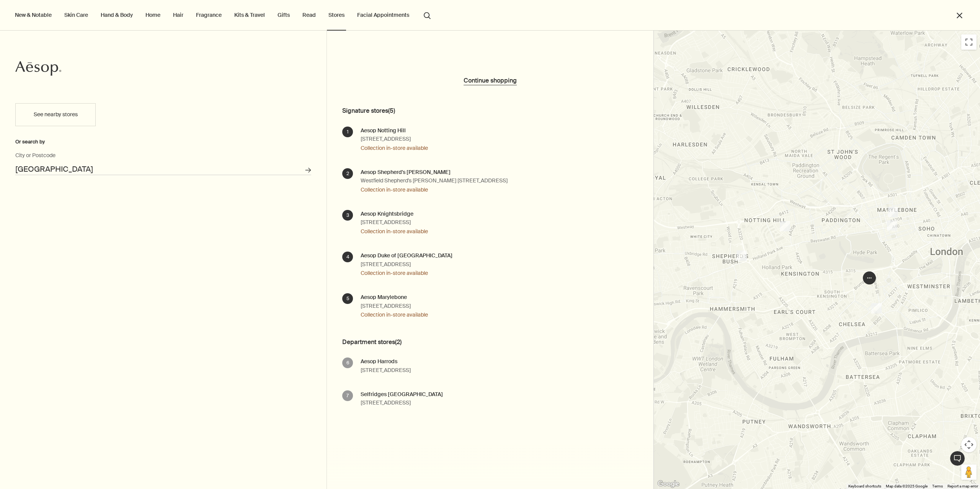  What do you see at coordinates (163, 142) in the screenshot?
I see `div: Or search by` at bounding box center [163, 142].